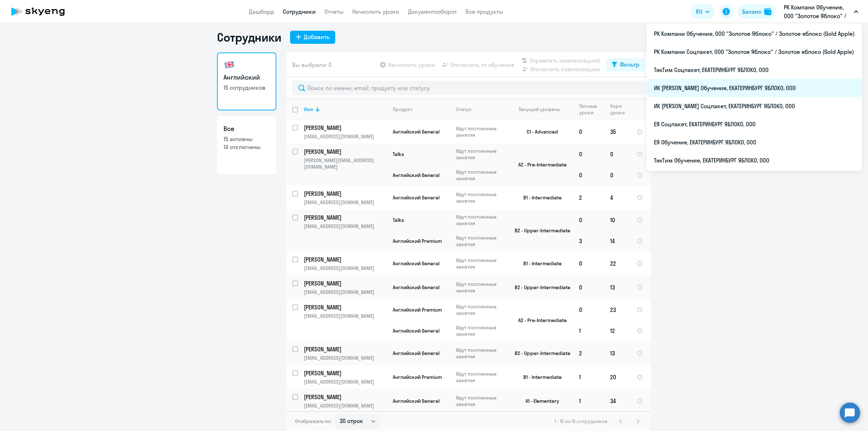 The width and height of the screenshot is (868, 431). Describe the element at coordinates (626, 65) in the screenshot. I see `button: Фильтр` at that location.